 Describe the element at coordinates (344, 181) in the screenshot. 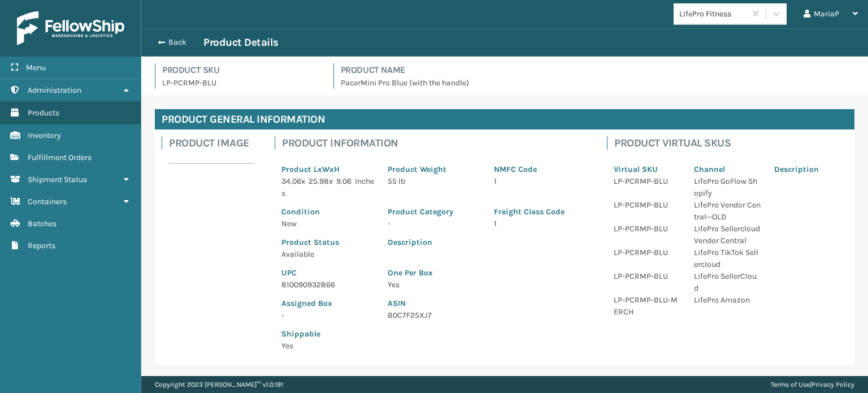

I see `span: 9.06` at that location.